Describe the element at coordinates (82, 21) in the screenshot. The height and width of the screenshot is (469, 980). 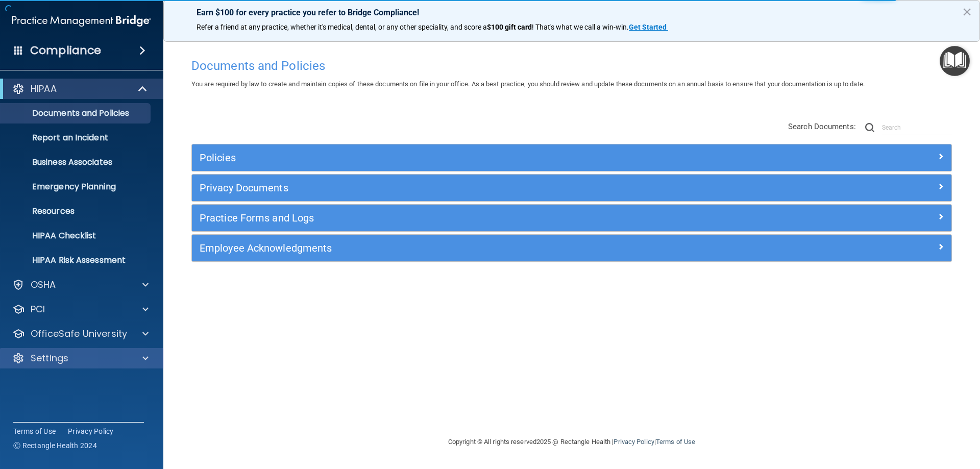
I see `img: PMB logo` at that location.